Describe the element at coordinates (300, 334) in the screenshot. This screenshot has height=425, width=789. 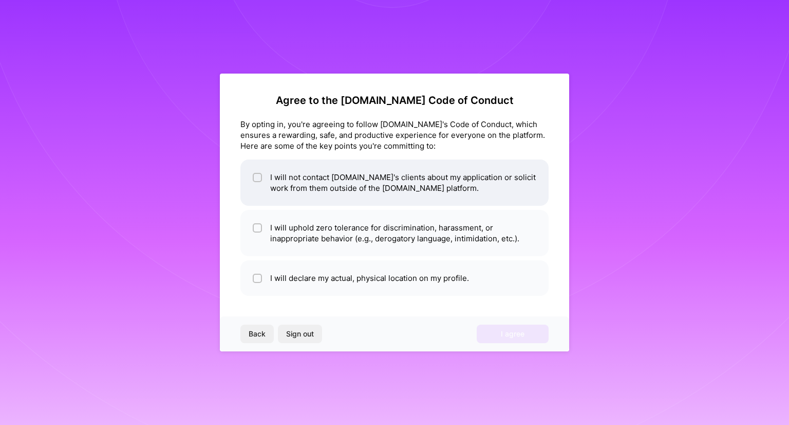
I see `span: Sign out` at that location.